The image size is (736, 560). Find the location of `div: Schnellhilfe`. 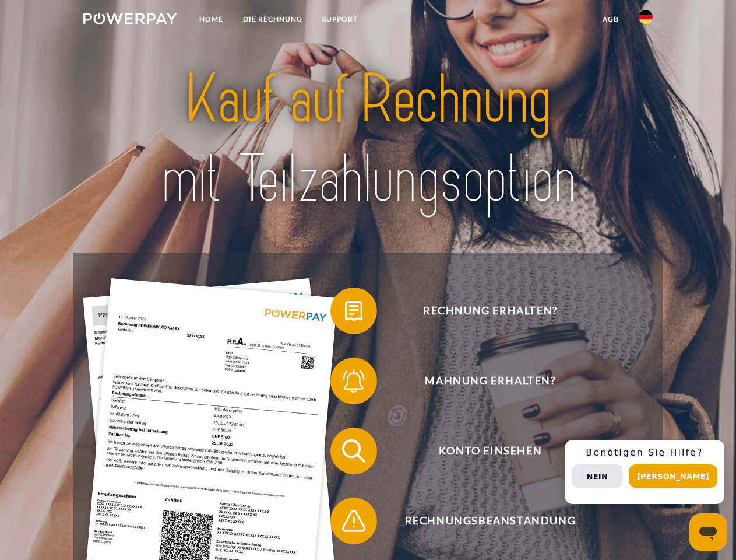

div: Schnellhilfe is located at coordinates (645, 472).